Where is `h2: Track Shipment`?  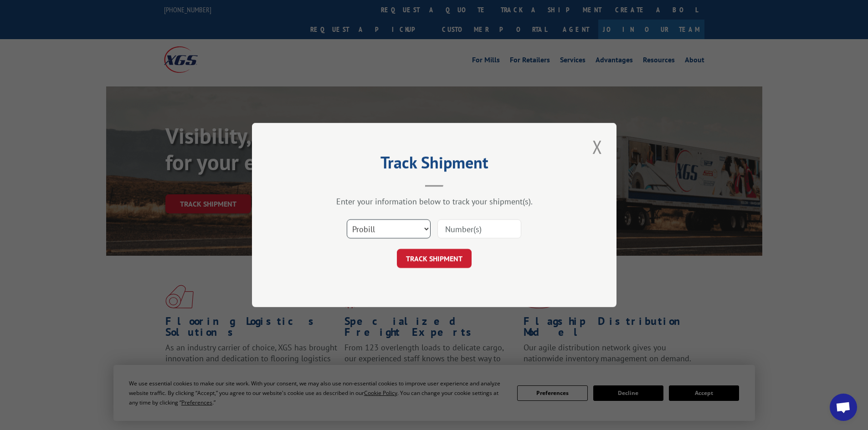 h2: Track Shipment is located at coordinates (434, 165).